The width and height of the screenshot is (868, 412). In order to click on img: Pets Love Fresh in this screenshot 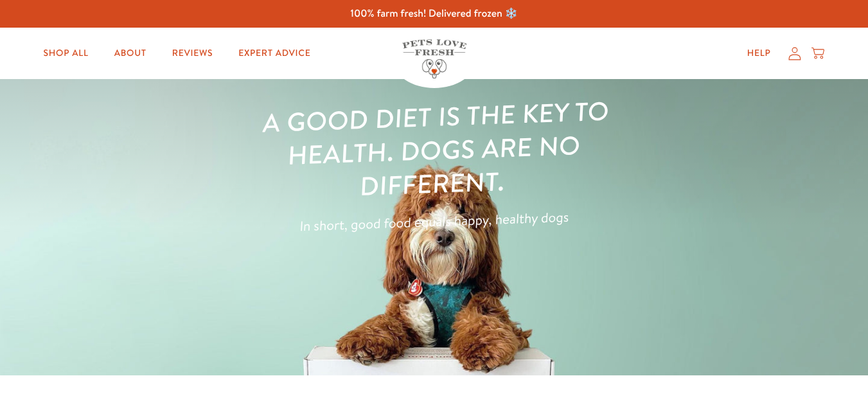, I will do `click(434, 58)`.